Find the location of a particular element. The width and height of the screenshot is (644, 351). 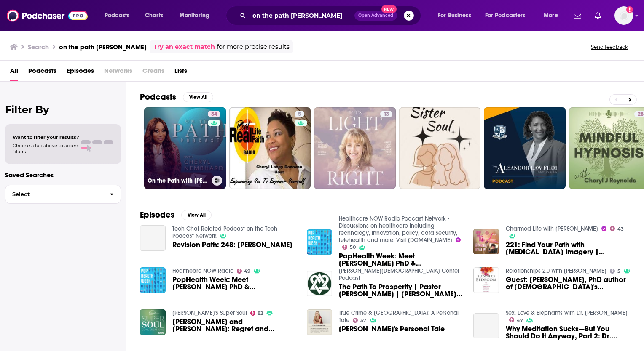

a: 50 is located at coordinates (349, 247).